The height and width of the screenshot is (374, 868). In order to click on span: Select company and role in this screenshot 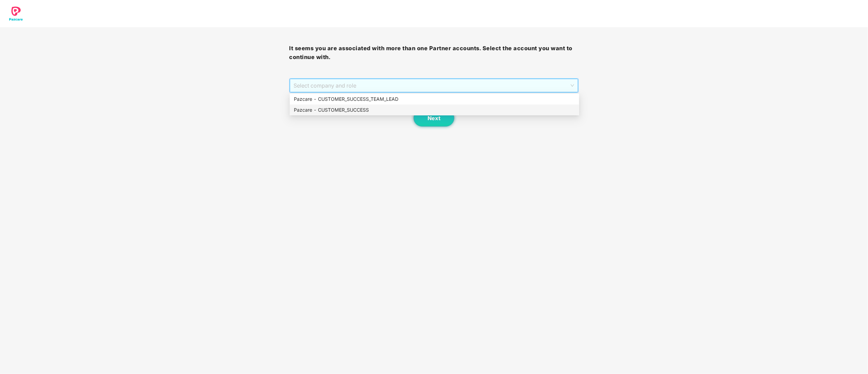, I will do `click(434, 85)`.